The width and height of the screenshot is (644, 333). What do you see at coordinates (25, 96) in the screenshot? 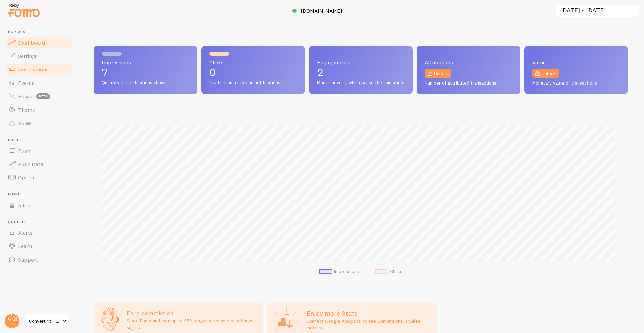
I see `span: Flows` at bounding box center [25, 96].